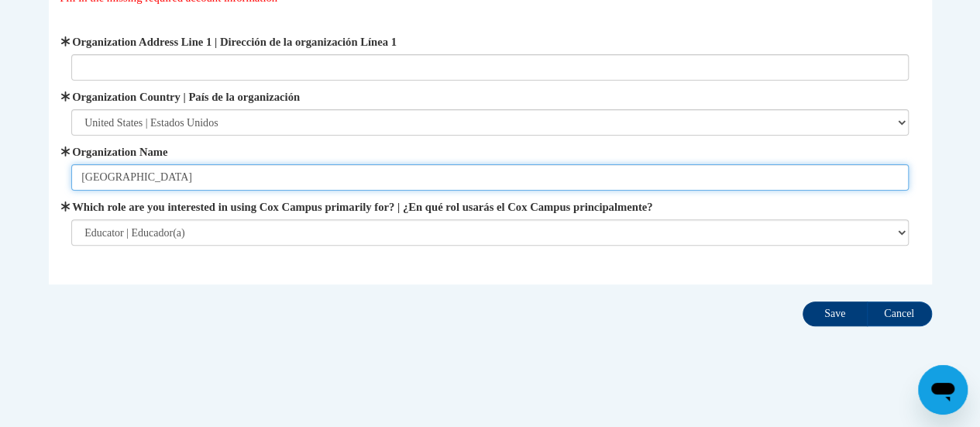 The image size is (980, 427). I want to click on label: Which role are you interested in using Cox Campus primarily for? | ¿En qué rol usarás el Cox Camp..., so click(490, 207).